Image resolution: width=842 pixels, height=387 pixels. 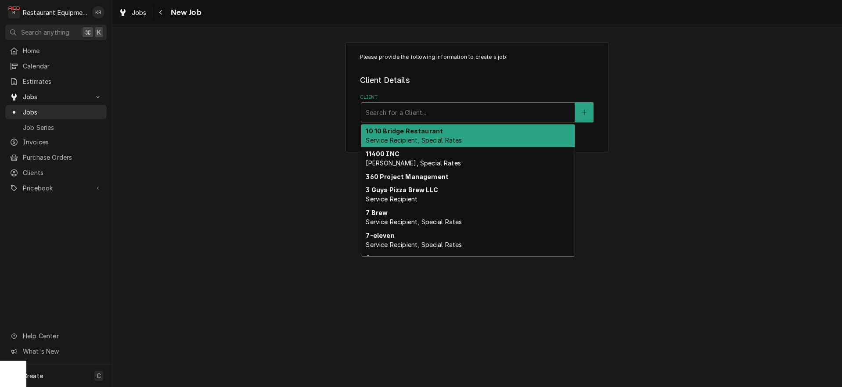 What do you see at coordinates (62, 51) in the screenshot?
I see `span: Home` at bounding box center [62, 51].